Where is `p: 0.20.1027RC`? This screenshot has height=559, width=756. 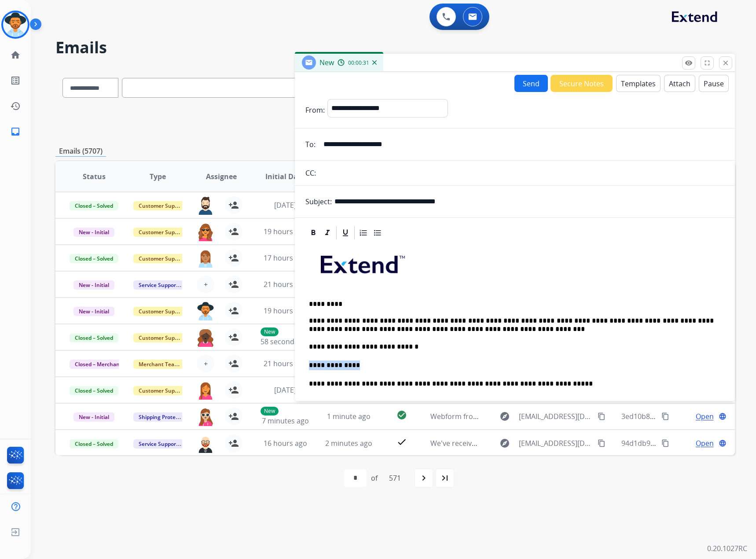 p: 0.20.1027RC is located at coordinates (727, 548).